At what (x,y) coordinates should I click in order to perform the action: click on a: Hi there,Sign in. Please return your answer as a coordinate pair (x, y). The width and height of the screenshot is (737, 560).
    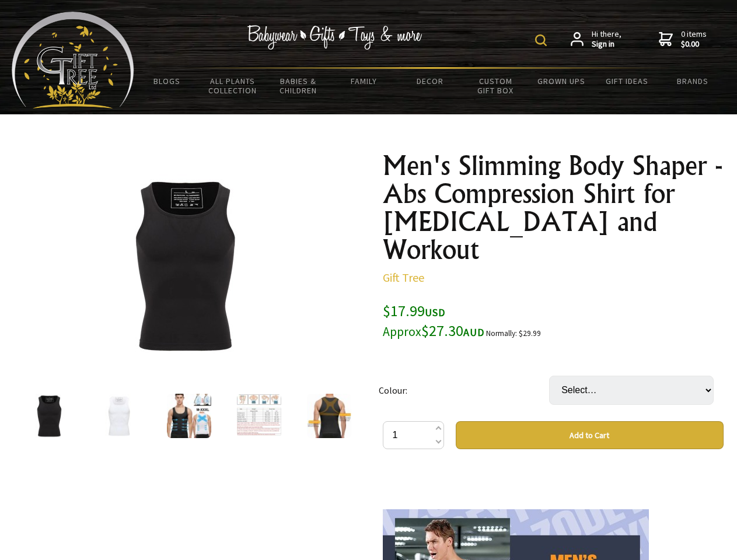
    Looking at the image, I should click on (596, 39).